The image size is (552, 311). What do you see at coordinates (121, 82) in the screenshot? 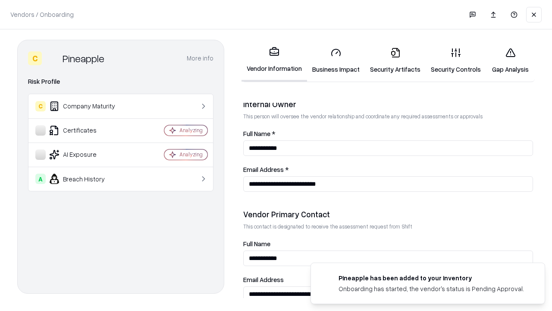
I see `div: Risk Profile` at bounding box center [121, 82].